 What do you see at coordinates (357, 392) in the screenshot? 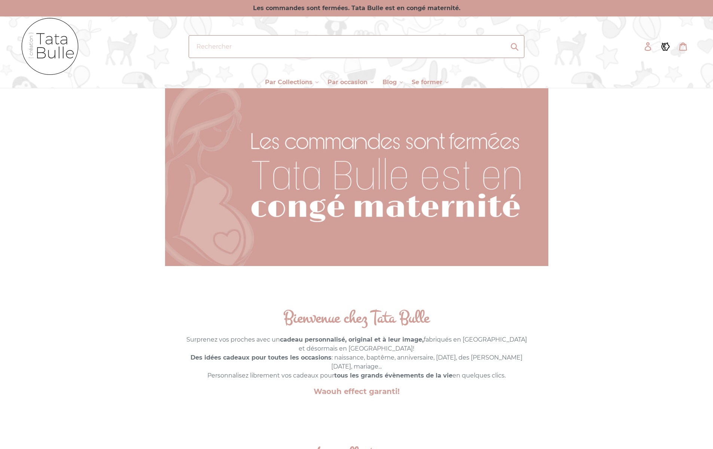
I see `h3: Waouh effect garanti!` at bounding box center [357, 392].